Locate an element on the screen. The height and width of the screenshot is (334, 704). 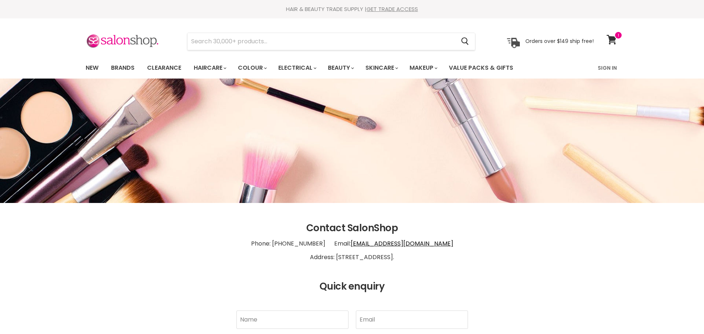
a: GET TRADE ACCESS is located at coordinates (392, 9).